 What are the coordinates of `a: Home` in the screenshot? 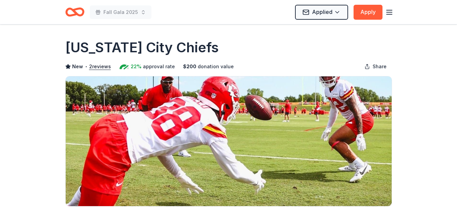 It's located at (75, 12).